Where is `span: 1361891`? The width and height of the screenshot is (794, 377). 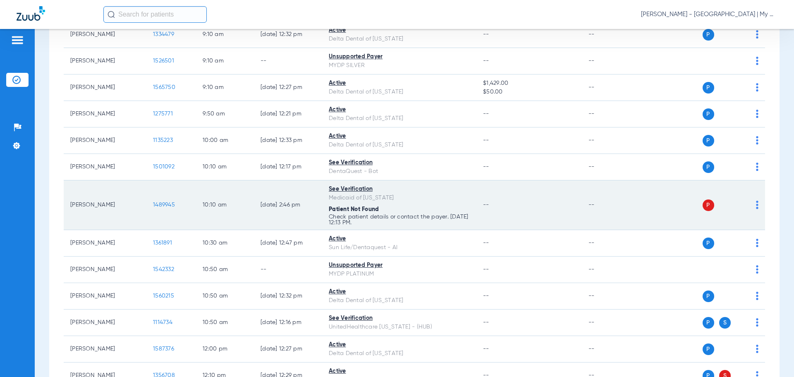
span: 1361891 is located at coordinates (162, 243).